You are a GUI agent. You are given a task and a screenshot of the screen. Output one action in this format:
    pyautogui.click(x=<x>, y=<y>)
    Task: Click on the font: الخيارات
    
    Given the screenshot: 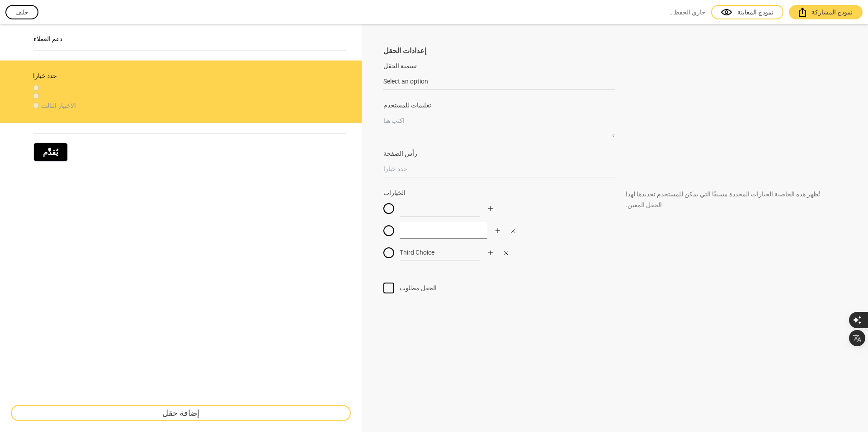 What is the action you would take?
    pyautogui.click(x=394, y=193)
    